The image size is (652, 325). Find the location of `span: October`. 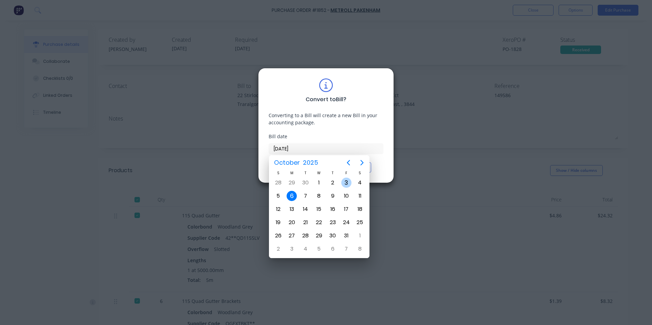

span: October is located at coordinates (287, 163).